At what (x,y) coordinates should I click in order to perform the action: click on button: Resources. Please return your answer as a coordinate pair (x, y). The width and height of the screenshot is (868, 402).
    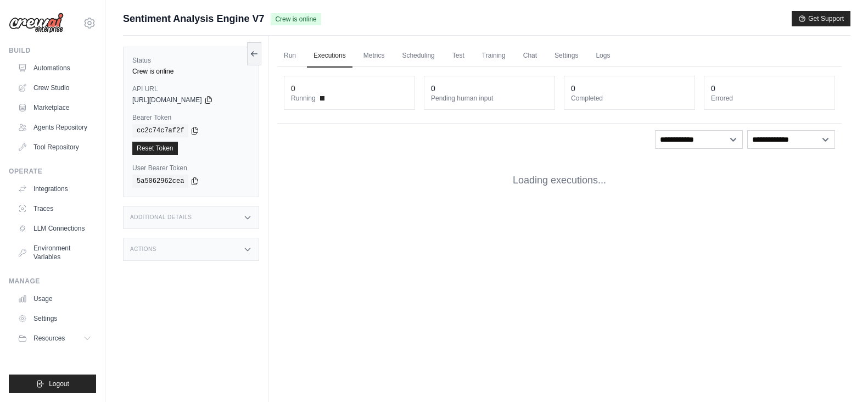
    Looking at the image, I should click on (54, 338).